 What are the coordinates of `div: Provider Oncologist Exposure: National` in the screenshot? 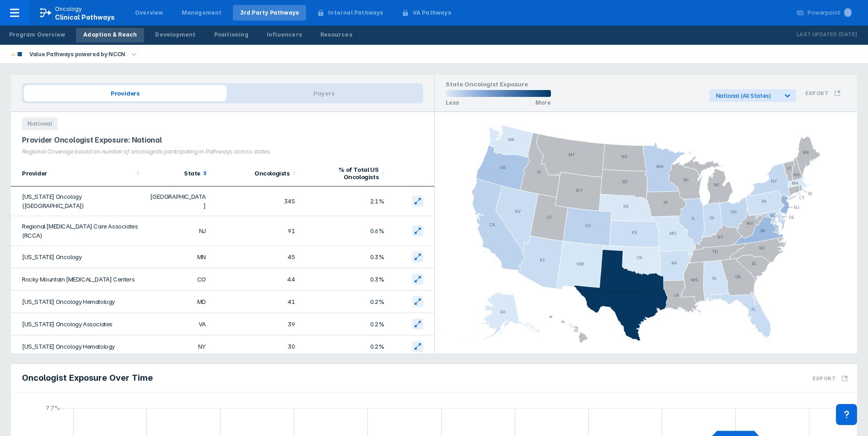 It's located at (223, 140).